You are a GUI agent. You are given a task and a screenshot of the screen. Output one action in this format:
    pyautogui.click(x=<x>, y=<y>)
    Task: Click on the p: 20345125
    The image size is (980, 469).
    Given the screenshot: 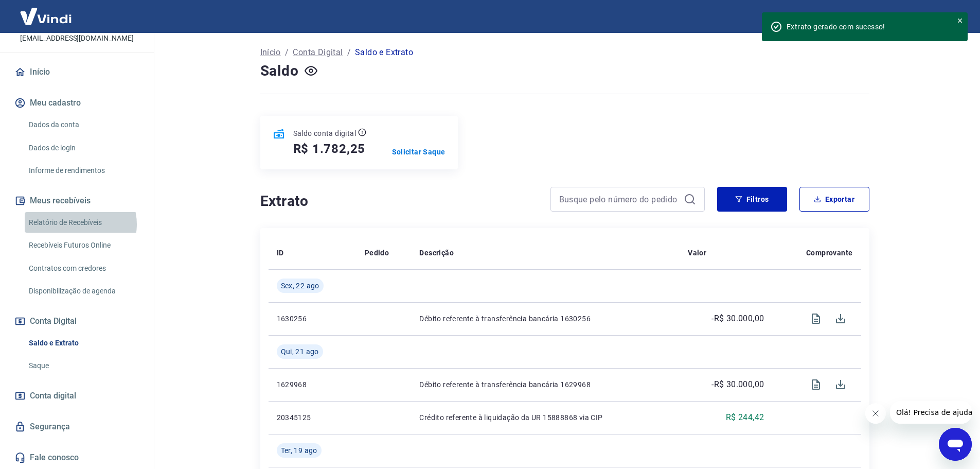 What is the action you would take?
    pyautogui.click(x=312, y=418)
    